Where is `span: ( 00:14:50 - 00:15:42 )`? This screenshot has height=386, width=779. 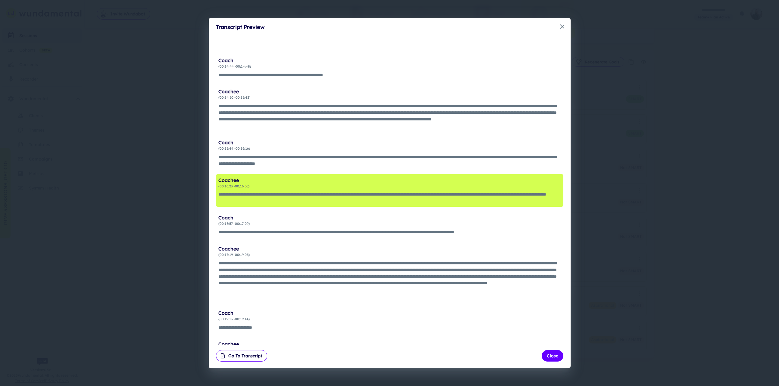 span: ( 00:14:50 - 00:15:42 ) is located at coordinates (390, 97).